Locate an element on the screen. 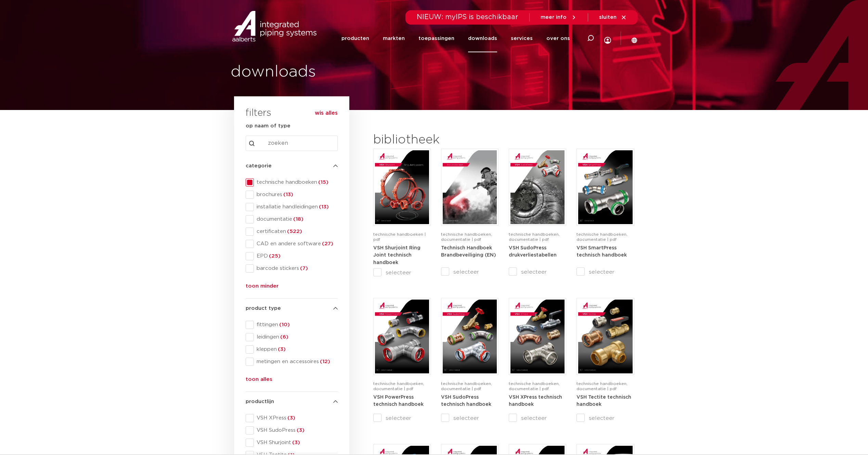 The height and width of the screenshot is (455, 868). span: NIEUW: myIPS is beschikbaar is located at coordinates (467, 17).